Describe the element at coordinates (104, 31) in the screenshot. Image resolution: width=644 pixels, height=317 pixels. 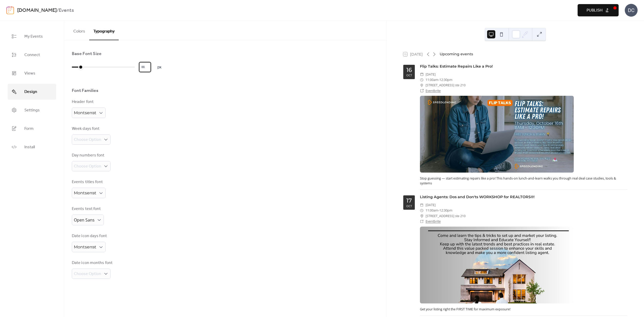
I see `button: Typography` at that location.